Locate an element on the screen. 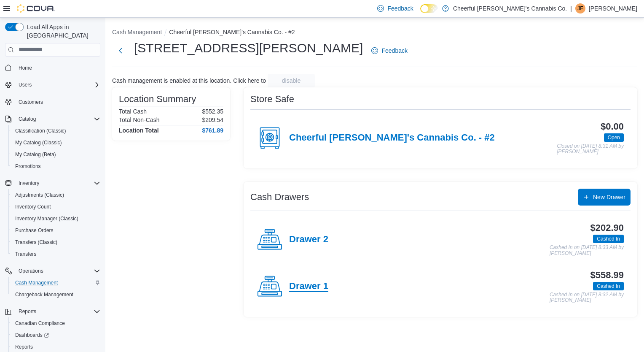  button: Adjustments (Classic) is located at coordinates (56, 195).